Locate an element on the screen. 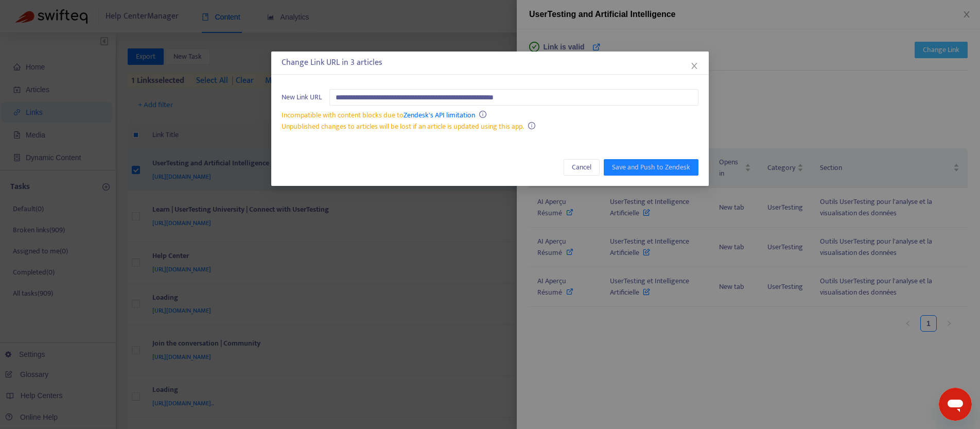 The height and width of the screenshot is (429, 980). button: Cancel is located at coordinates (582, 167).